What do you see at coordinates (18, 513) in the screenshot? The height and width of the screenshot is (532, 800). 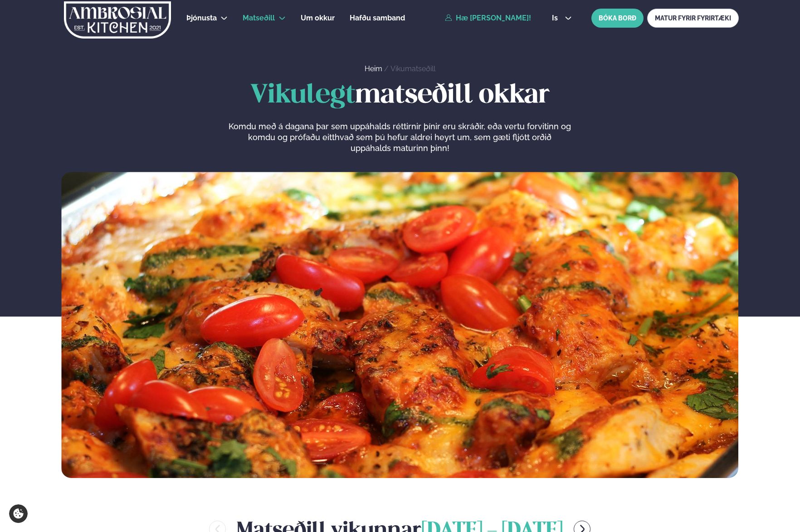 I see `a: Cookie settings` at bounding box center [18, 513].